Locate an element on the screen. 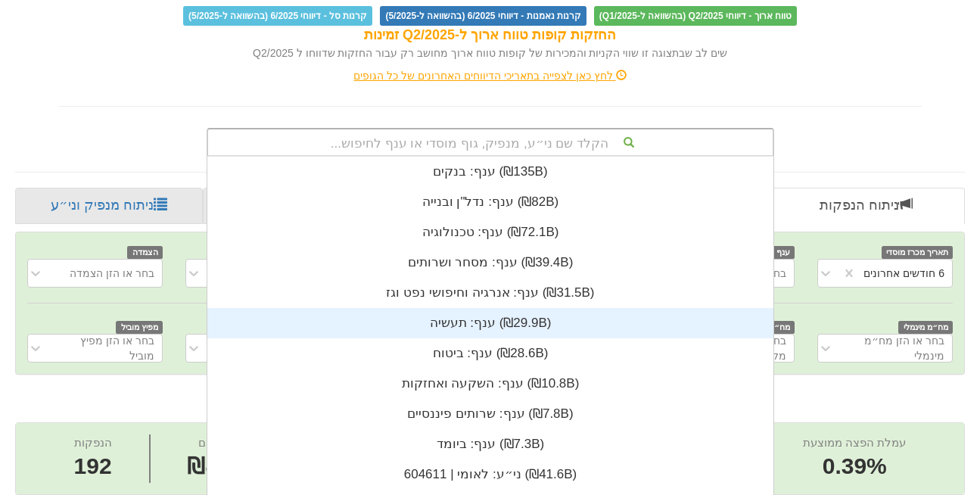 This screenshot has height=495, width=980. a: פרופיל משקיע is located at coordinates (299, 206).